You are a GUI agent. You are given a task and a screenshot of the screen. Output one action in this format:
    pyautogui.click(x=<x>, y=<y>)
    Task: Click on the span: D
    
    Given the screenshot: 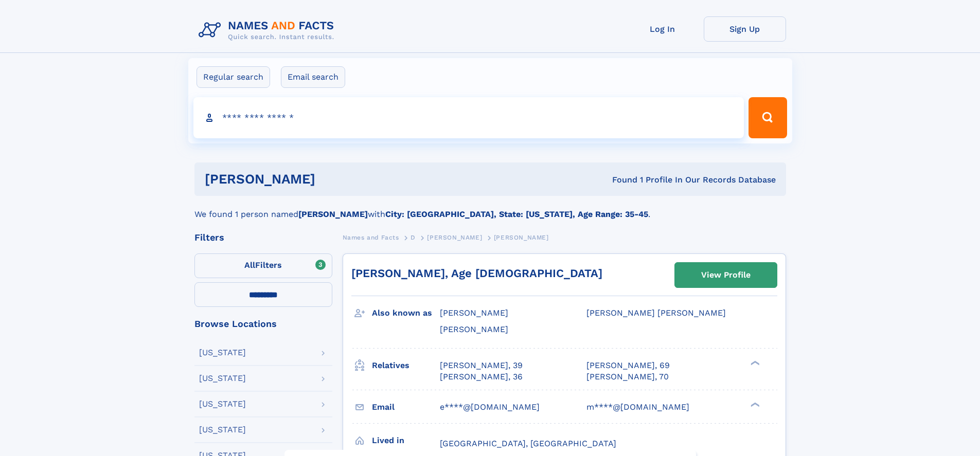 What is the action you would take?
    pyautogui.click(x=413, y=238)
    